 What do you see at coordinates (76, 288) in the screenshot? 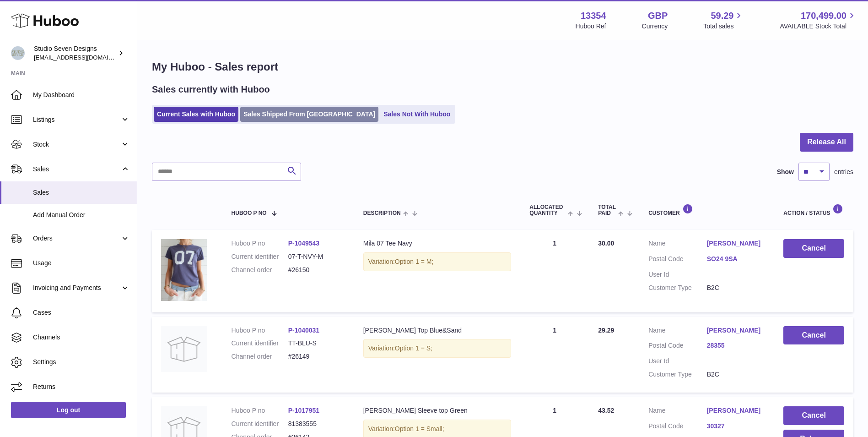
I see `span: Invoicing and Payments` at bounding box center [76, 288].